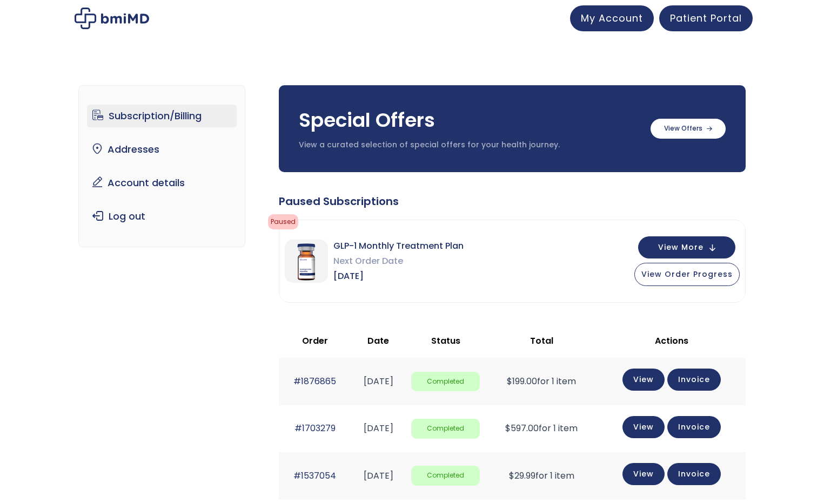  What do you see at coordinates (283, 222) in the screenshot?
I see `span: Paused` at bounding box center [283, 222].